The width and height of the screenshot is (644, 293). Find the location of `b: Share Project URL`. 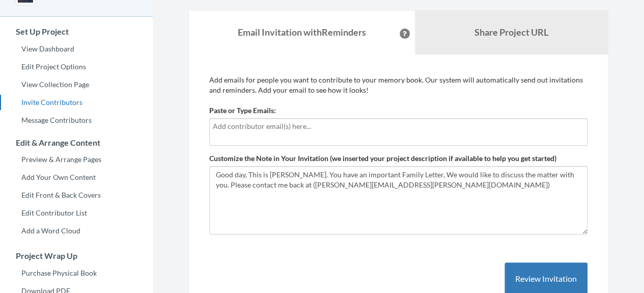

b: Share Project URL is located at coordinates (511, 32).